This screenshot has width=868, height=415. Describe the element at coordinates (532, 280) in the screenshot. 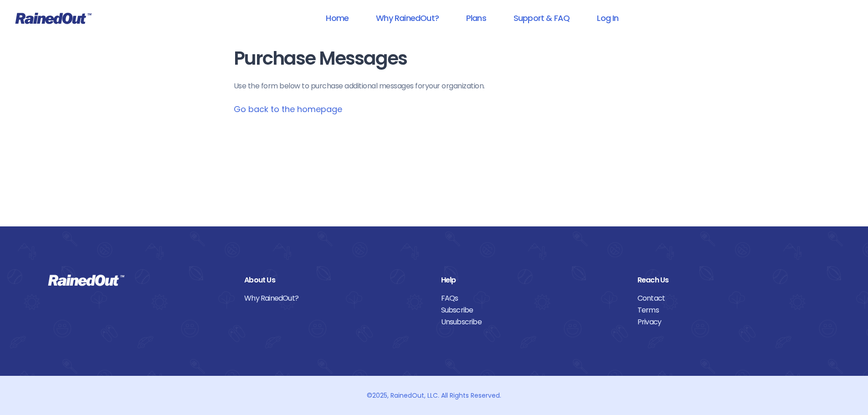

I see `div: Help` at that location.